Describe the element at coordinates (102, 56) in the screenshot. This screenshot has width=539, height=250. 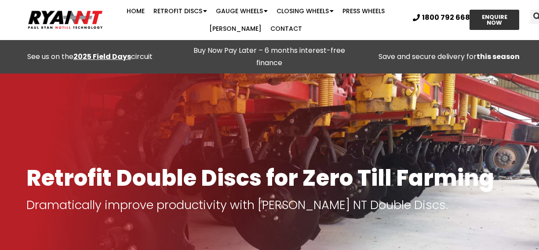
I see `strong: 2025 Field Days` at that location.